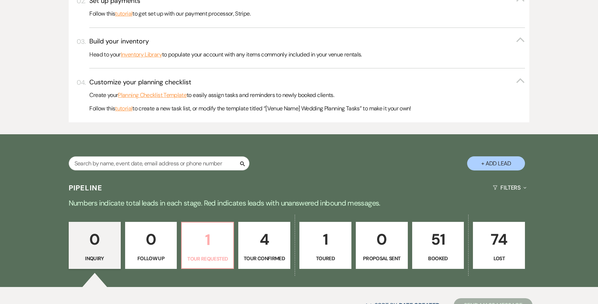 This screenshot has height=304, width=598. Describe the element at coordinates (307, 82) in the screenshot. I see `button: Customize your planning checklist` at that location.